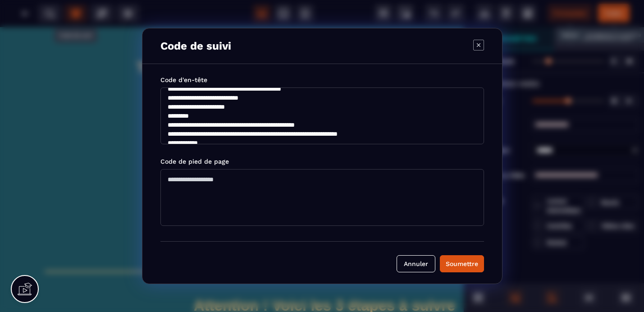 The width and height of the screenshot is (644, 312). I want to click on h1: Félicitations ! Tu viens de prendre RDV pour ta Session stratégique, so click(324, 33).